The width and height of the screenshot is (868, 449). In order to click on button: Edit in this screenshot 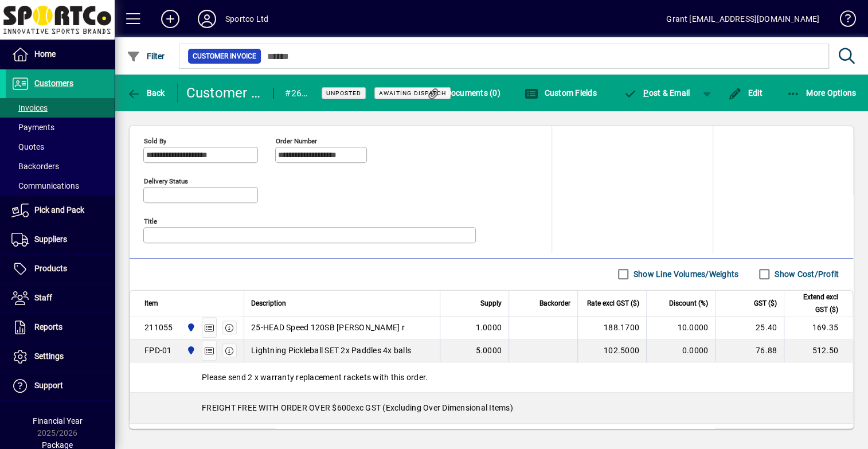, I will do `click(745, 93)`.